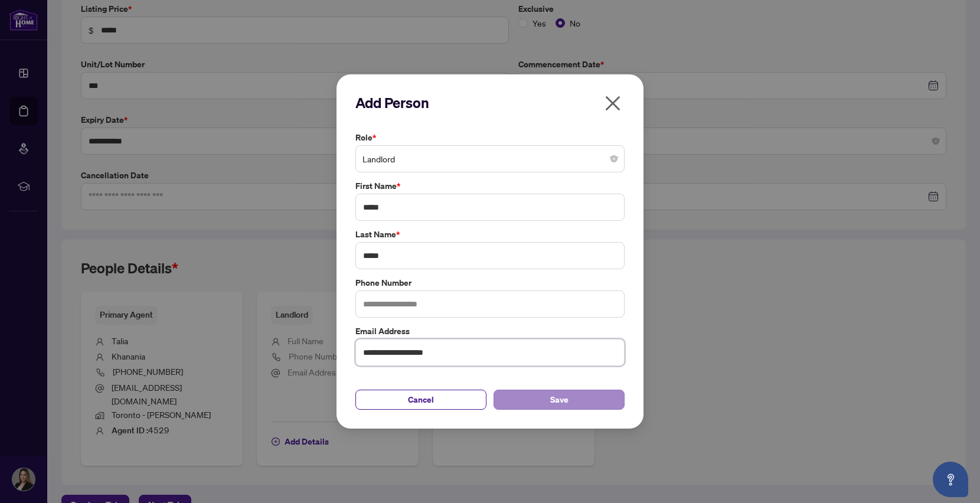  Describe the element at coordinates (490, 103) in the screenshot. I see `h2: Add Person` at that location.